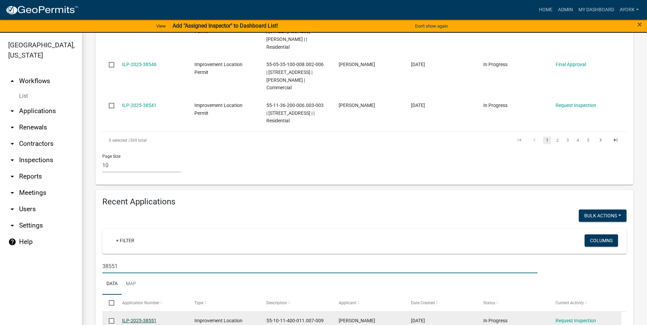  What do you see at coordinates (357, 105) in the screenshot?
I see `span: Andrew D Trout` at bounding box center [357, 105].